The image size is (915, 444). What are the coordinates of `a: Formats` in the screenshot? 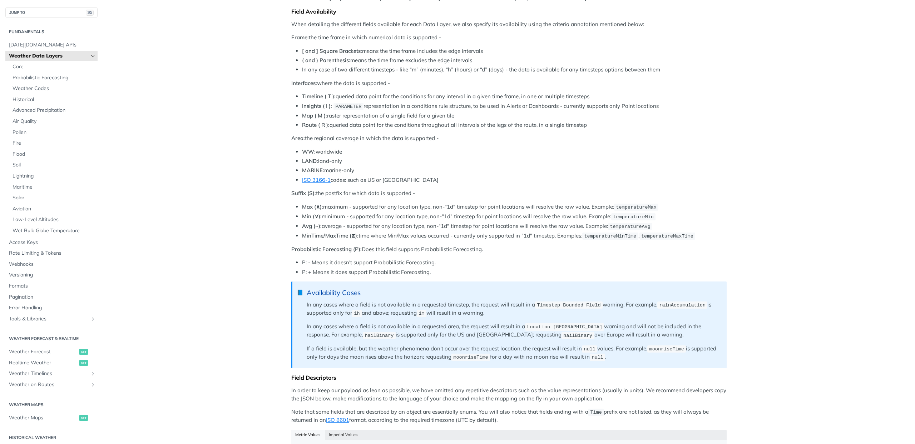 It's located at (51, 286).